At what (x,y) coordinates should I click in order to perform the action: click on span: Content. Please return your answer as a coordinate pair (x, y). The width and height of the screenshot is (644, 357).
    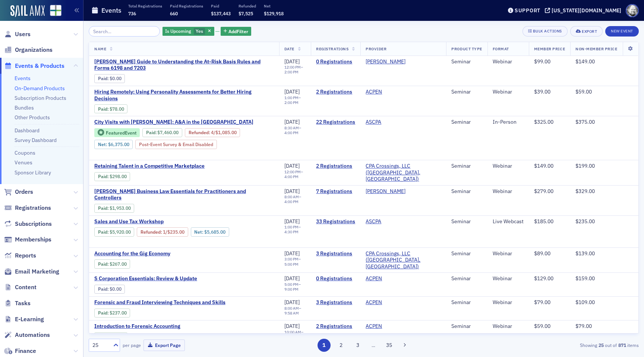
    Looking at the image, I should click on (26, 287).